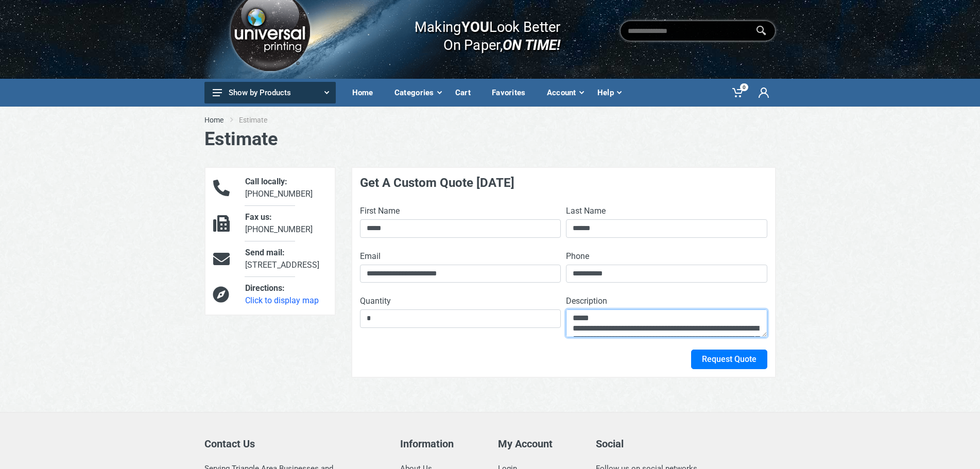 The height and width of the screenshot is (469, 980). Describe the element at coordinates (466, 93) in the screenshot. I see `a: Cart` at that location.